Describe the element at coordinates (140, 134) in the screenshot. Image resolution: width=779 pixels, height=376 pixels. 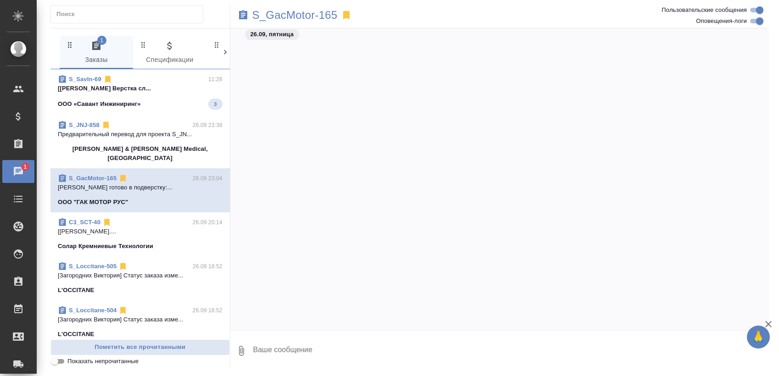
I see `p: Предварительный перевод для проекта S_JN...` at that location.